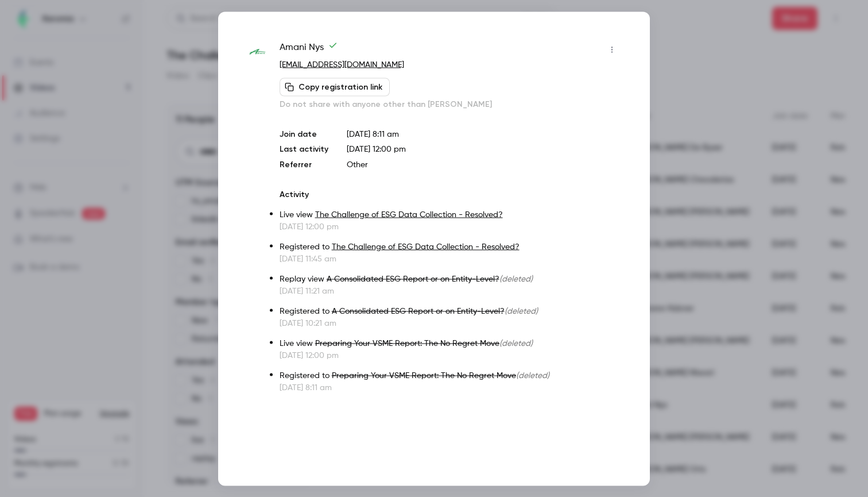 This screenshot has width=868, height=497. What do you see at coordinates (484, 165) in the screenshot?
I see `p: Other` at bounding box center [484, 165].